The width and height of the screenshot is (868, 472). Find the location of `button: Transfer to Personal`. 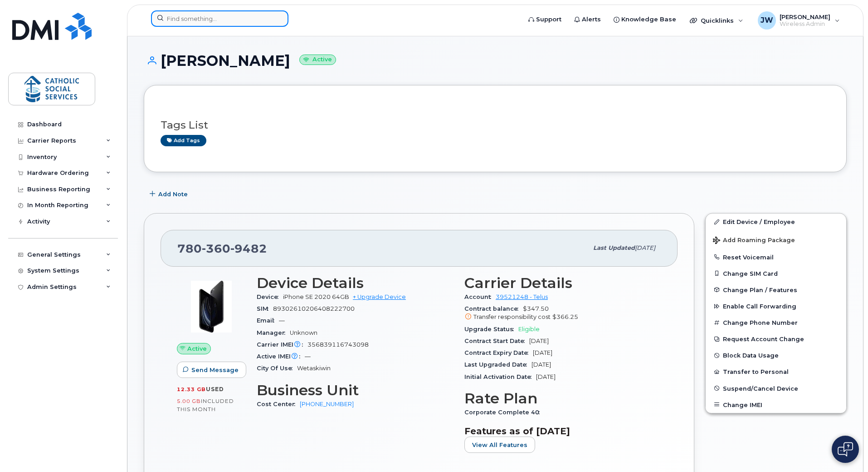

button: Transfer to Personal is located at coordinates (776, 372).